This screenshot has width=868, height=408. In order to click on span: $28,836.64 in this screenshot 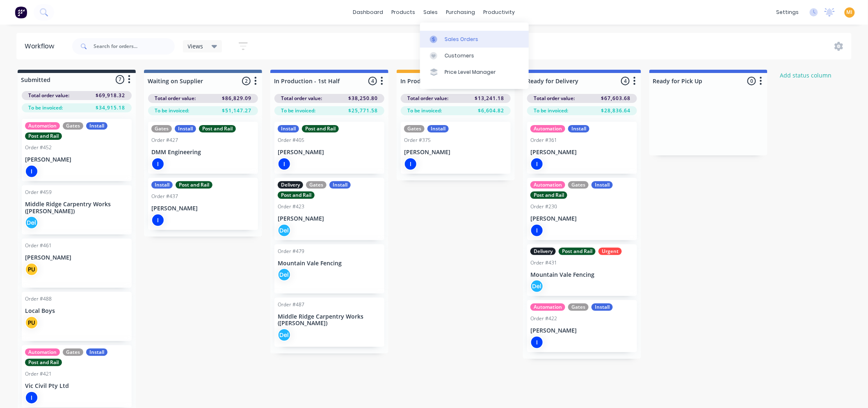, I will do `click(616, 111)`.